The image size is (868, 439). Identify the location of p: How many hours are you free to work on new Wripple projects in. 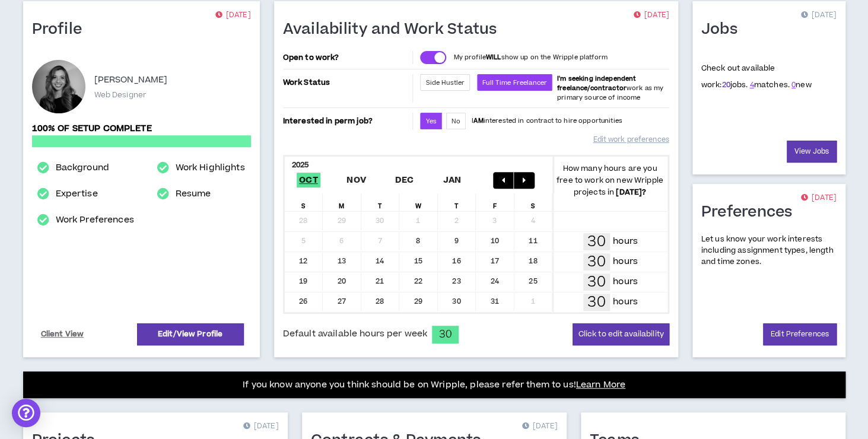
(609, 180).